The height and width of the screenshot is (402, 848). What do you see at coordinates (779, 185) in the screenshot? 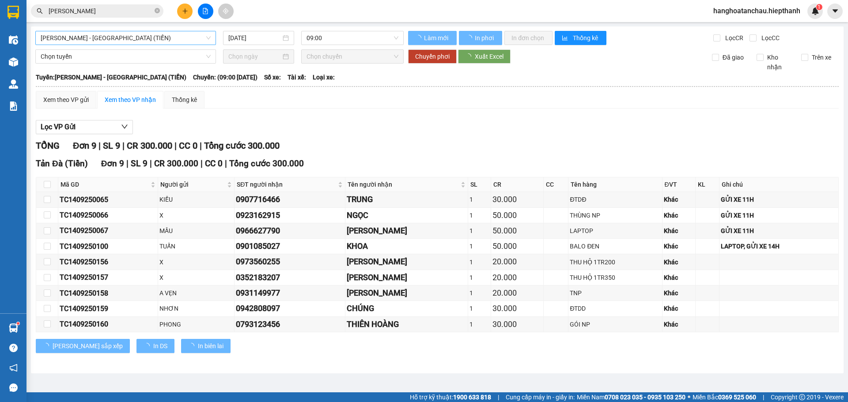
I see `th: Ghi chú` at bounding box center [779, 185].